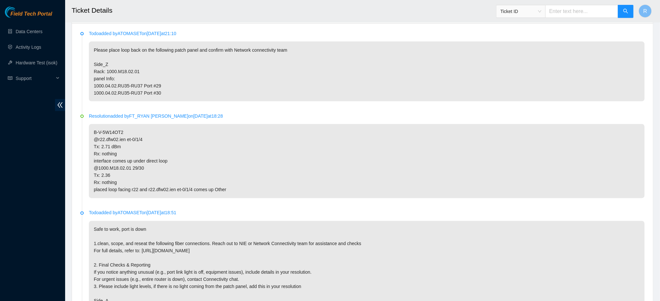 The width and height of the screenshot is (660, 301). Describe the element at coordinates (626, 11) in the screenshot. I see `span: search` at that location.